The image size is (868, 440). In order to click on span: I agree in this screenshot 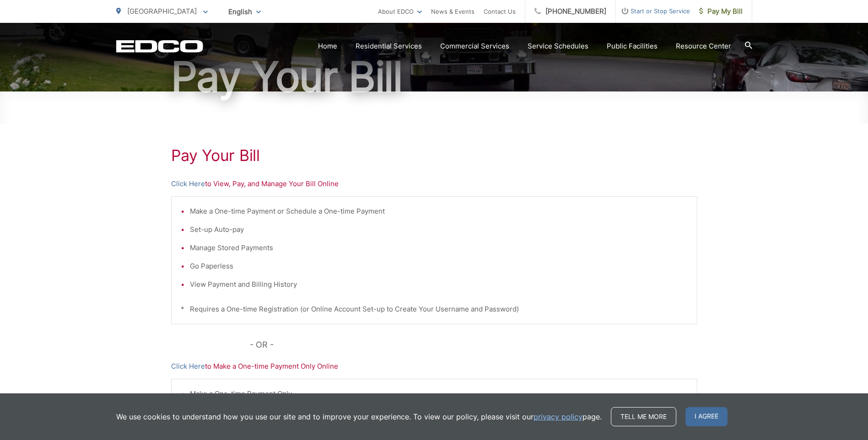, I will do `click(707, 417)`.